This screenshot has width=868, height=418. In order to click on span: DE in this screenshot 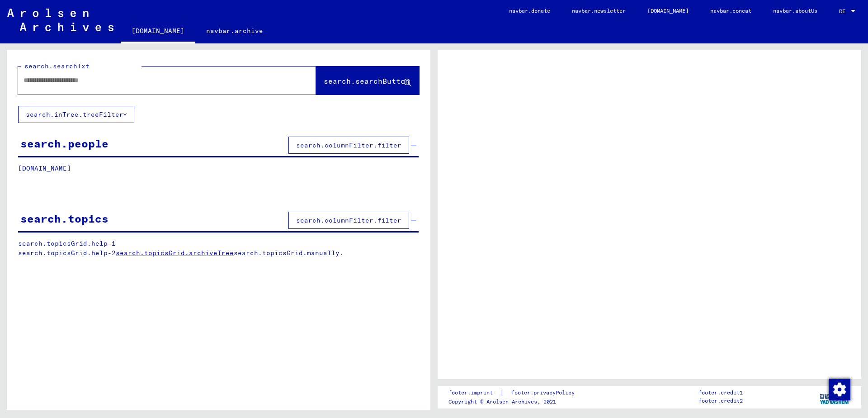, I will do `click(844, 11)`.